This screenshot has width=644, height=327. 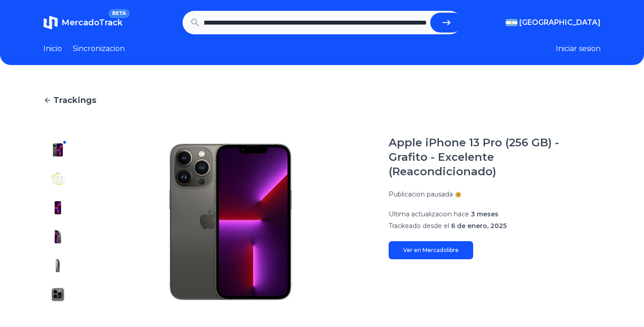 What do you see at coordinates (431, 251) in the screenshot?
I see `a: Ver en Mercadolibre` at bounding box center [431, 251].